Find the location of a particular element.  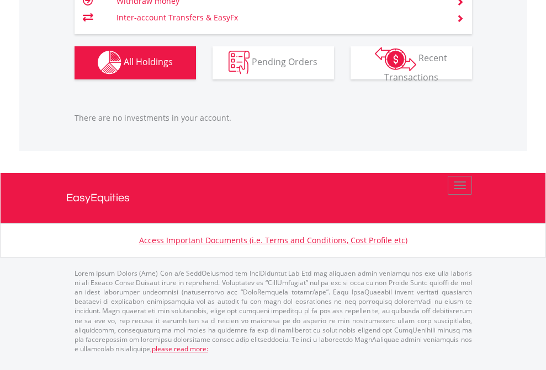

span: Recent Transactions is located at coordinates (415, 67).